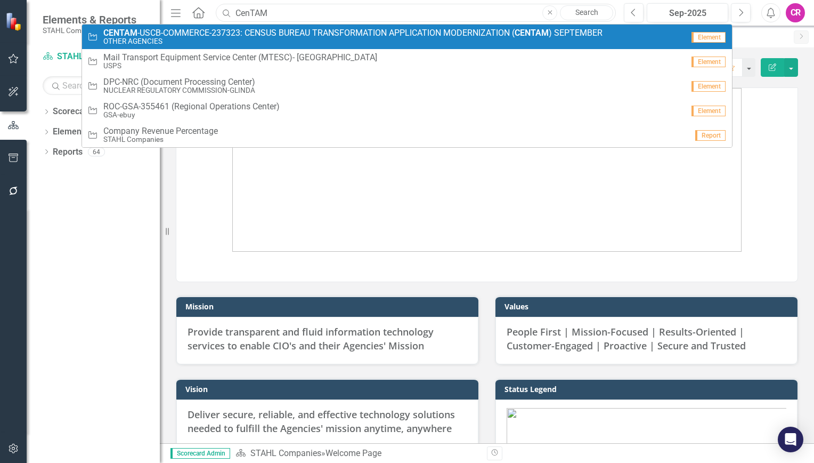 The image size is (814, 463). I want to click on h3: Values, so click(649, 306).